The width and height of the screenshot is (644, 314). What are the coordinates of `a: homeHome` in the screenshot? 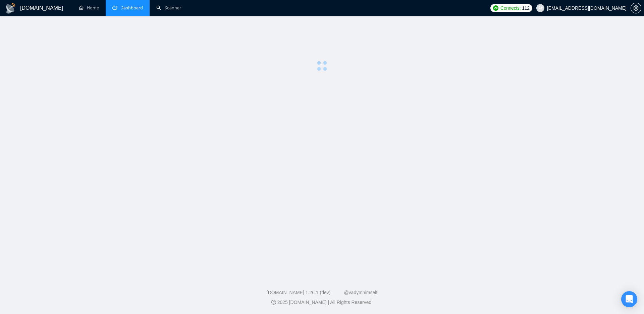 It's located at (89, 8).